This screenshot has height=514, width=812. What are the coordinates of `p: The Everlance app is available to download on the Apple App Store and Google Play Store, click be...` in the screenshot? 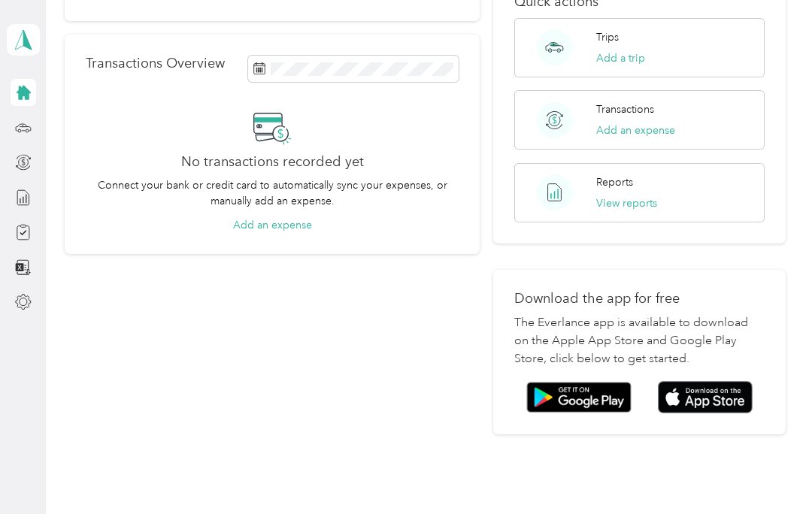 It's located at (640, 341).